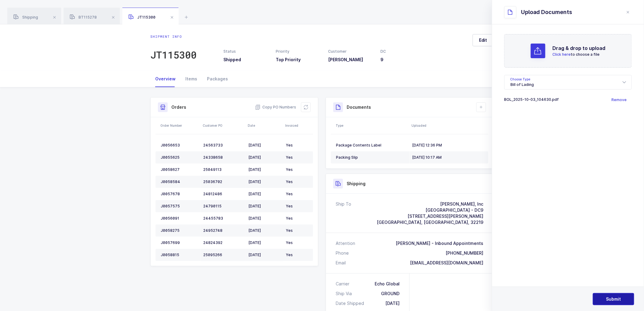  I want to click on div: Echo Global, so click(387, 284).